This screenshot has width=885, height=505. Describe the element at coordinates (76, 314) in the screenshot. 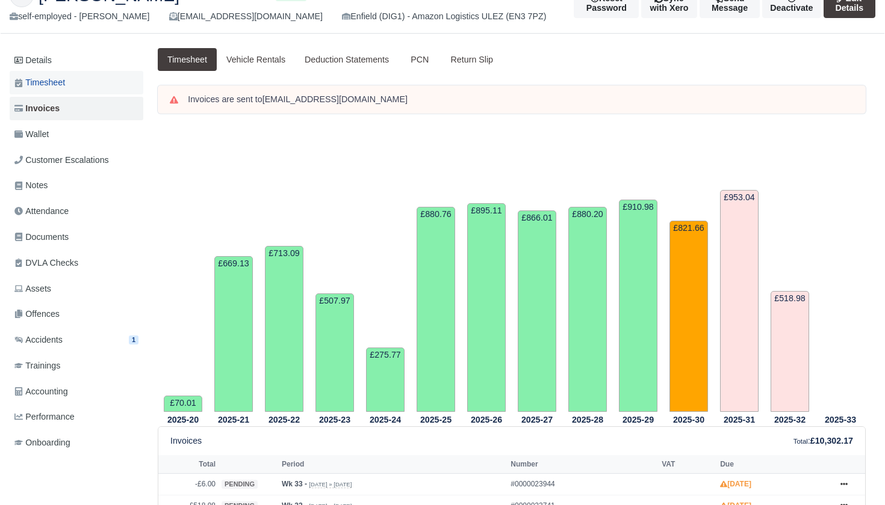

I see `a: Offences` at that location.